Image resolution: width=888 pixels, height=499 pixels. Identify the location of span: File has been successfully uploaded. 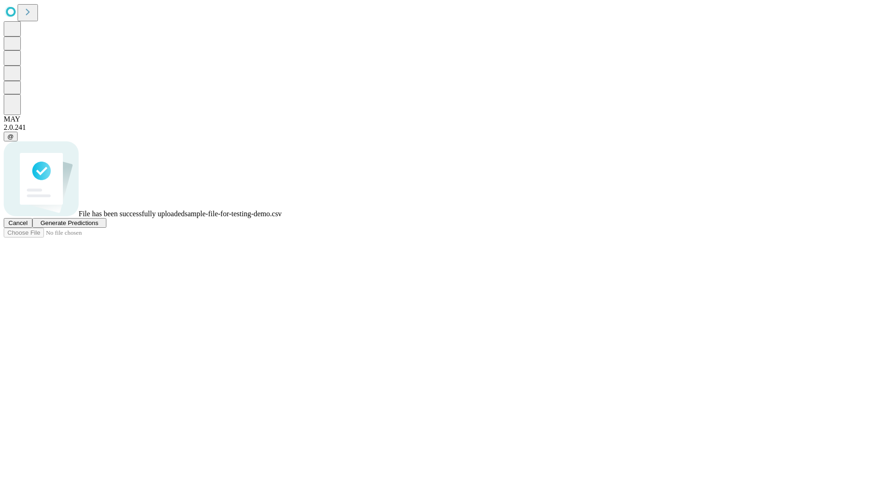
(131, 214).